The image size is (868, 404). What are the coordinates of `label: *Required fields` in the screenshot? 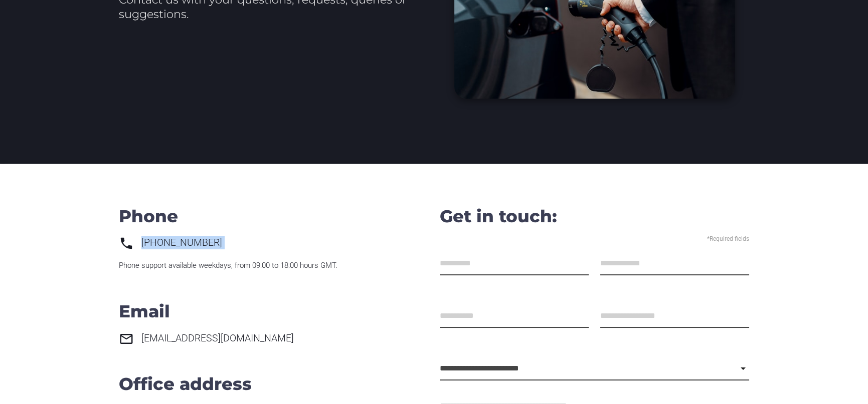 It's located at (728, 239).